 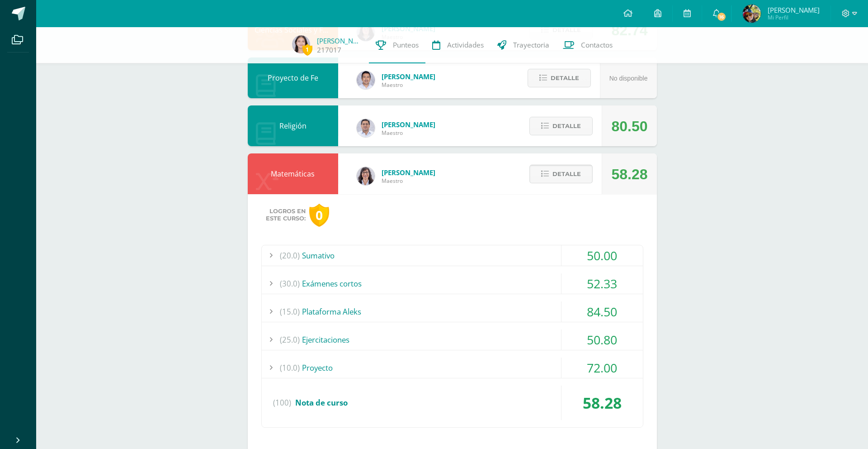 I want to click on a: Actividades, so click(x=458, y=46).